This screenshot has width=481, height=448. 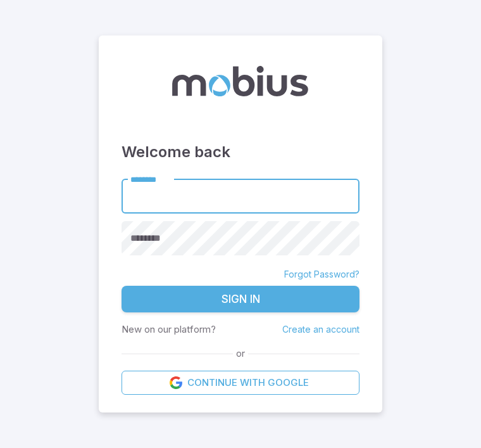 What do you see at coordinates (321, 329) in the screenshot?
I see `a: Create an account` at bounding box center [321, 329].